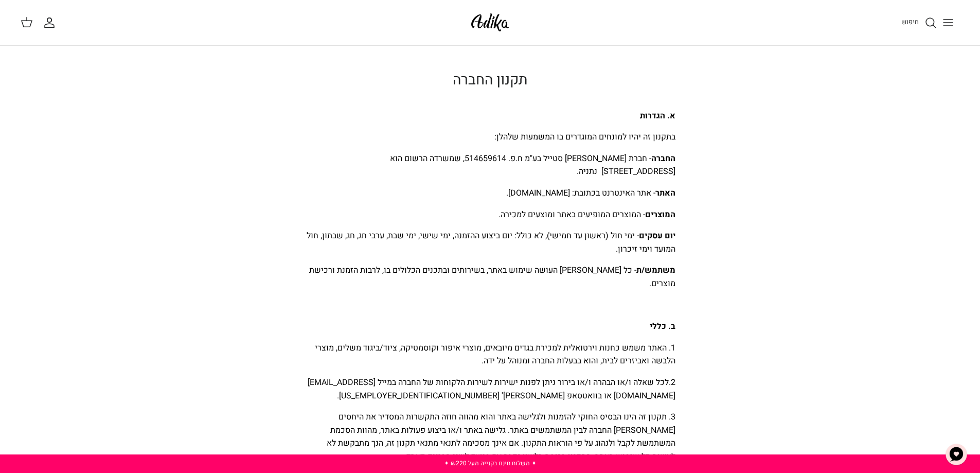  I want to click on span: 3. תקנון זה הינו הבסיס החוקי להזמנות ולגלישה באתר והוא מהווה חוזה התקשרות המסדיר את היחסים [PERSO..., so click(501, 436).